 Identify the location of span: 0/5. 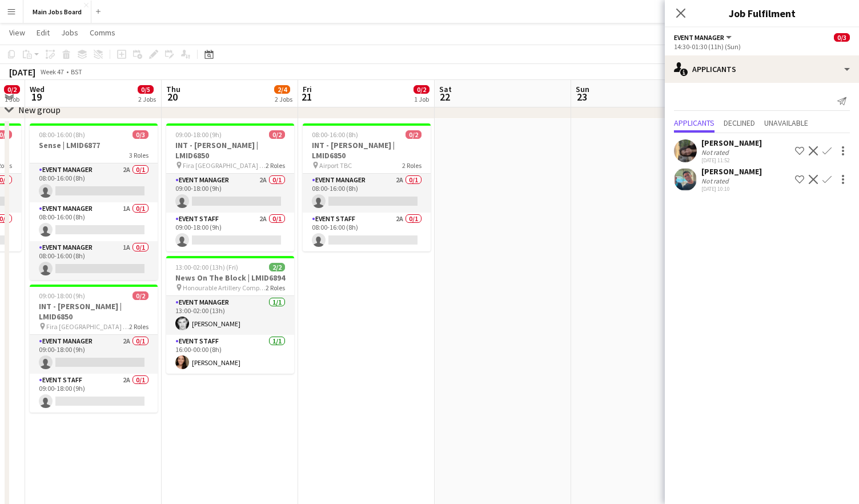
(145, 89).